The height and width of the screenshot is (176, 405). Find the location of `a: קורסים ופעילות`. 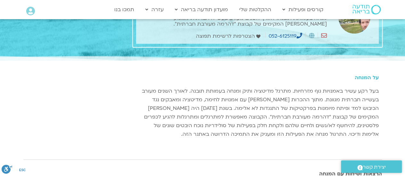

a: קורסים ופעילות is located at coordinates (303, 10).